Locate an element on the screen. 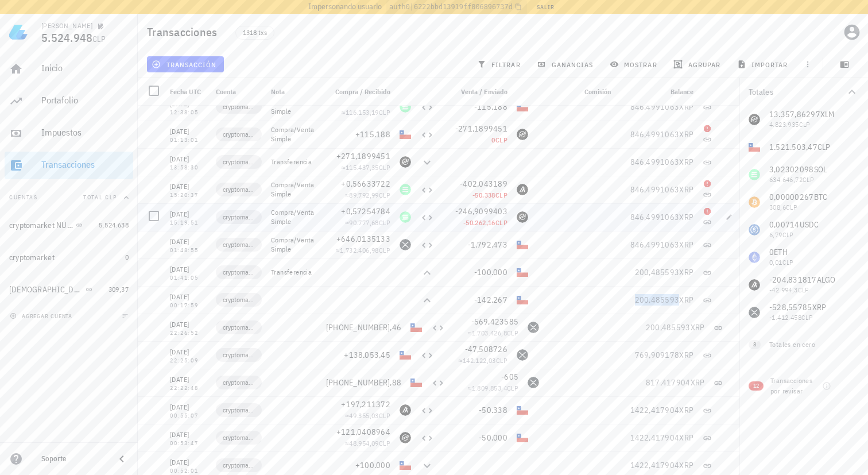  span: 309,37 is located at coordinates (118, 289).